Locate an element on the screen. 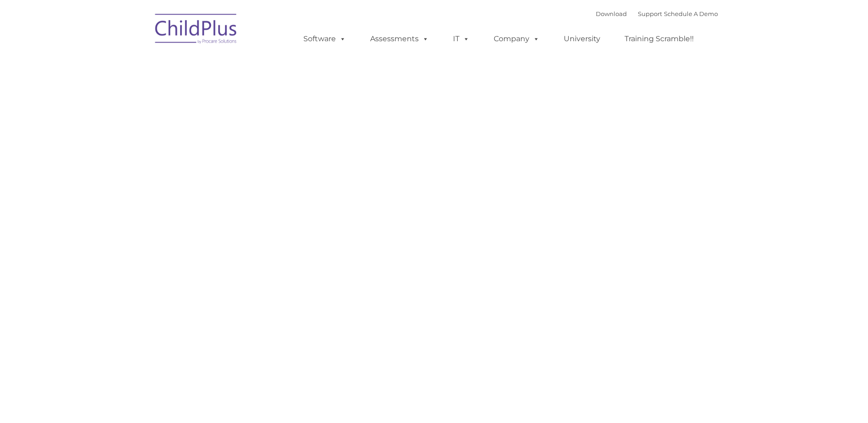  a: Software is located at coordinates (325, 39).